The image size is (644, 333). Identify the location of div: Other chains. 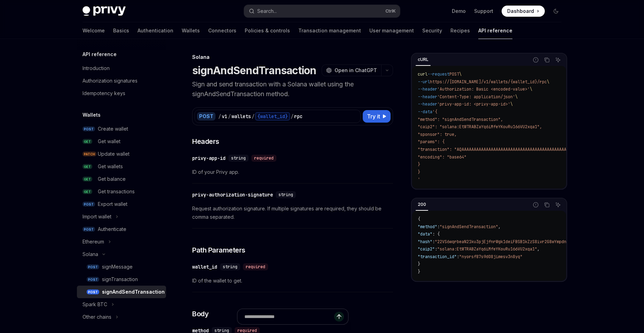
(97, 317).